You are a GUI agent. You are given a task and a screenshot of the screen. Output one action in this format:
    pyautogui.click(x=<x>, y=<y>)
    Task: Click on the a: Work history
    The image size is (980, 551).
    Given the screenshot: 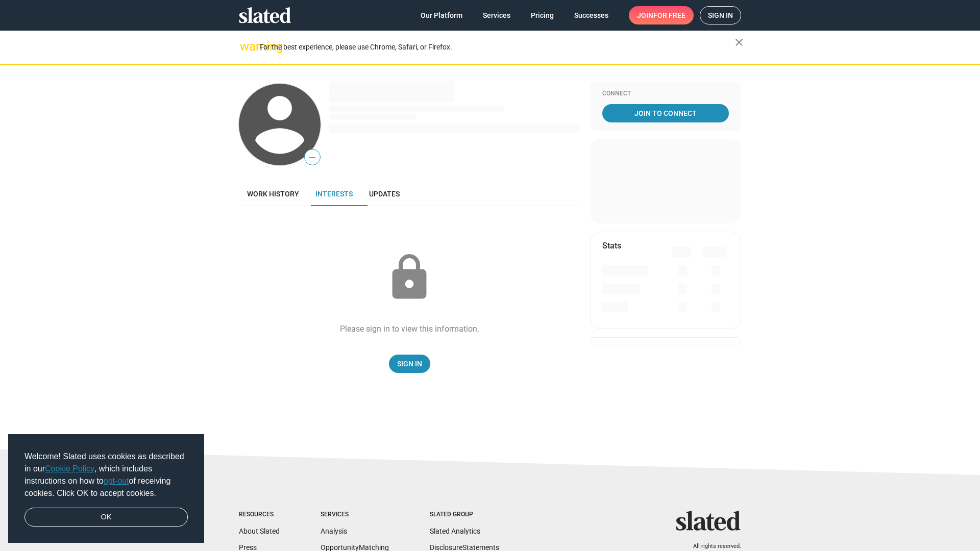 What is the action you would take?
    pyautogui.click(x=273, y=194)
    